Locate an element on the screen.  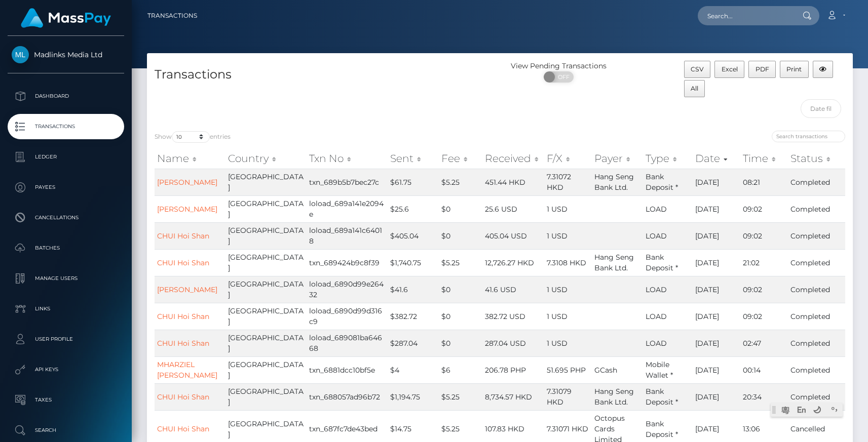
span: All is located at coordinates (694, 88).